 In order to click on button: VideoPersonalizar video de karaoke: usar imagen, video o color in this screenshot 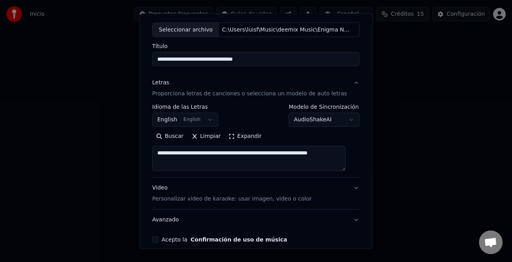, I will do `click(256, 193)`.